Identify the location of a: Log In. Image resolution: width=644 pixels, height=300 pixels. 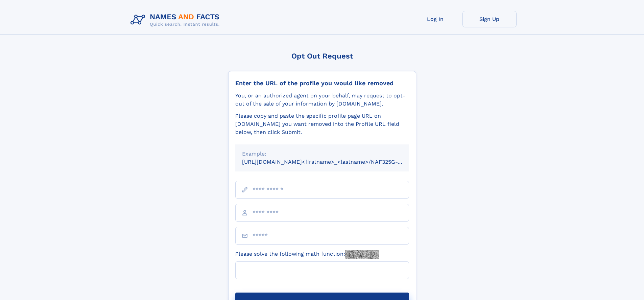
(435, 19).